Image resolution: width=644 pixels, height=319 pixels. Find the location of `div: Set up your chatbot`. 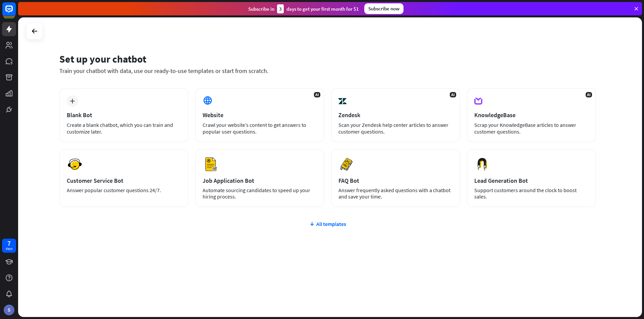

div: Set up your chatbot is located at coordinates (328, 59).